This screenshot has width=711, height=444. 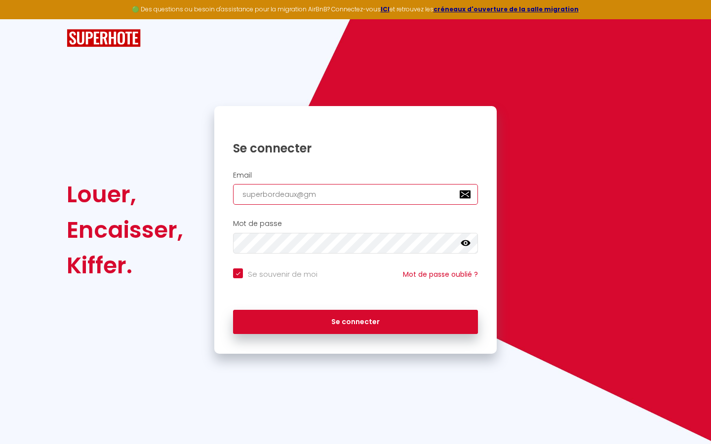 What do you see at coordinates (356, 224) in the screenshot?
I see `h2: Mot de passe` at bounding box center [356, 224].